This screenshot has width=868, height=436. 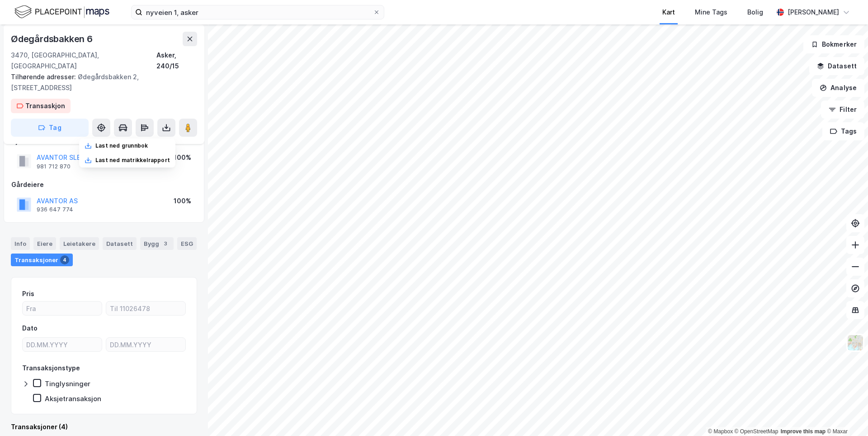 I want to click on div: Last ned grunnbok, so click(x=122, y=146).